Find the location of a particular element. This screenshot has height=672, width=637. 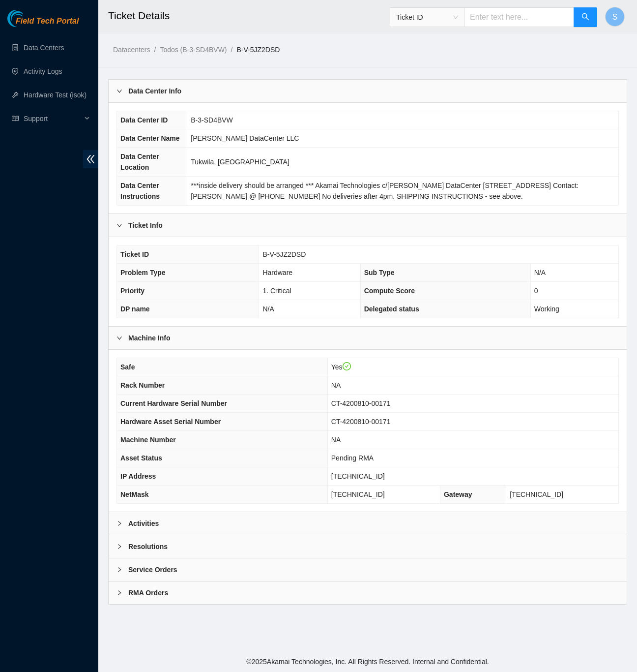

b: Service Orders is located at coordinates (153, 570).